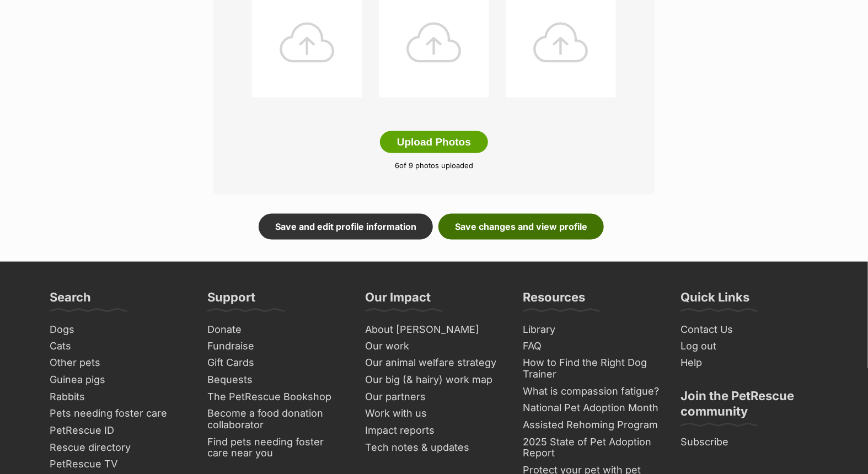 The height and width of the screenshot is (474, 868). What do you see at coordinates (434, 166) in the screenshot?
I see `p: of 9 photos uploaded` at bounding box center [434, 166].